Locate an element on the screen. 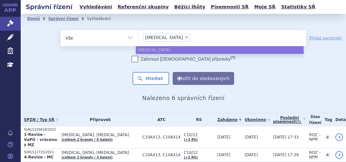 The width and height of the screenshot is (346, 162). p: SUKLS159618/2022 is located at coordinates (41, 130).